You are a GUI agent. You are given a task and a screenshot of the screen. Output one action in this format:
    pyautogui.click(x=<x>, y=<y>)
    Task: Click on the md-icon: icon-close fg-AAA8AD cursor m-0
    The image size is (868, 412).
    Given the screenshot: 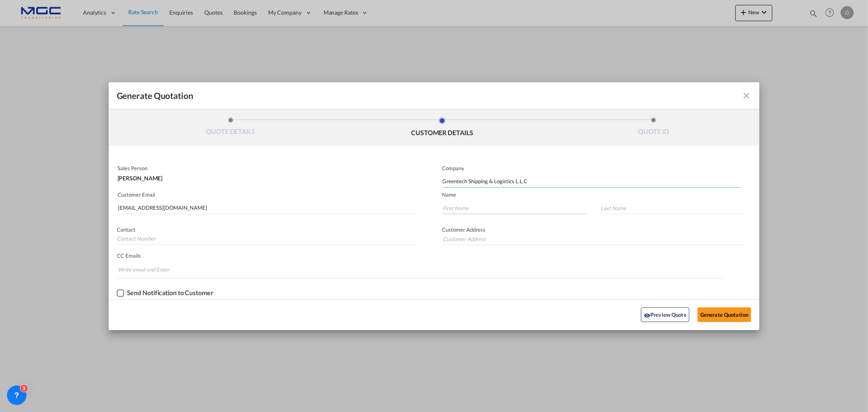 What is the action you would take?
    pyautogui.click(x=747, y=95)
    